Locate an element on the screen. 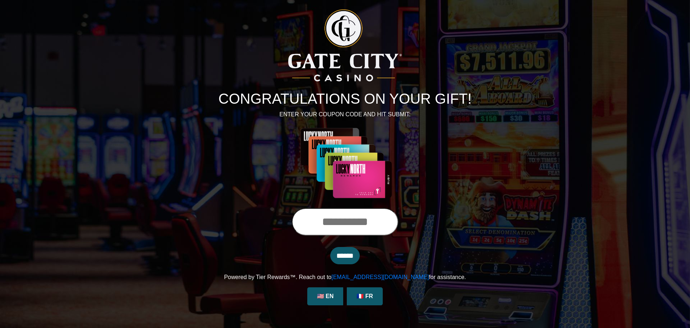  img: Logo is located at coordinates (345, 45).